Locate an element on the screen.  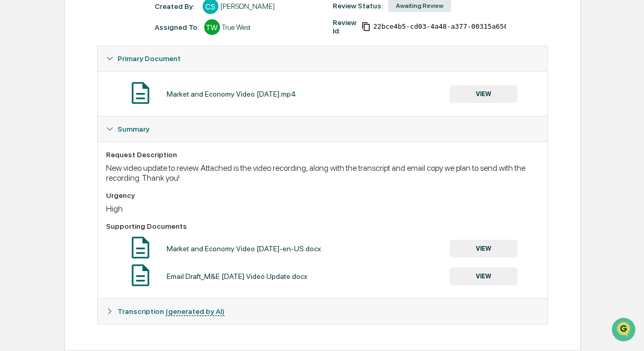
div: High is located at coordinates (322, 208).